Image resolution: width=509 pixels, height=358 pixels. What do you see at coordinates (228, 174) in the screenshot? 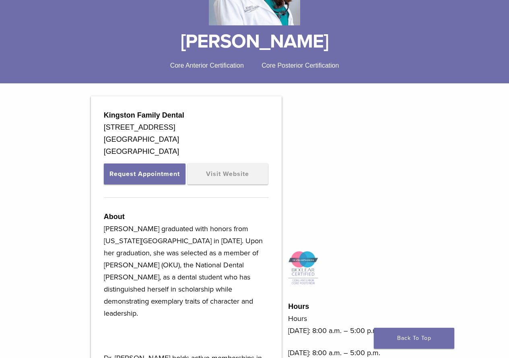
I see `a: Visit Website` at bounding box center [228, 174].